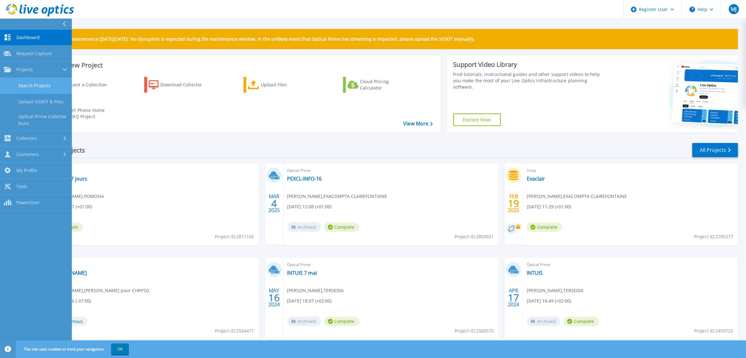 Image resolution: width=746 pixels, height=358 pixels. Describe the element at coordinates (27, 138) in the screenshot. I see `span: Collectors` at that location.